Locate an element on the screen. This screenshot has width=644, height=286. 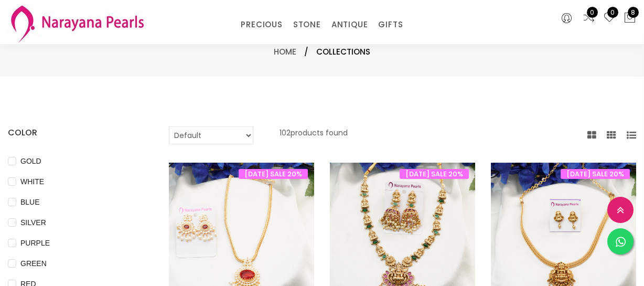
span: GOLD is located at coordinates (31, 161).